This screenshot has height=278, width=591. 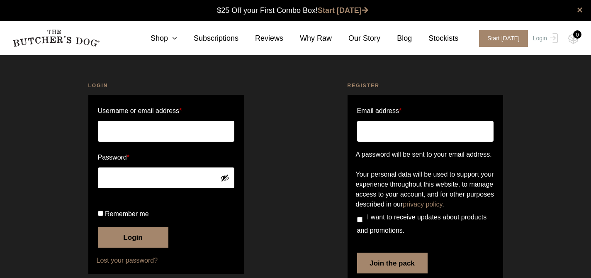 I want to click on a: Lost your password?, so click(x=166, y=260).